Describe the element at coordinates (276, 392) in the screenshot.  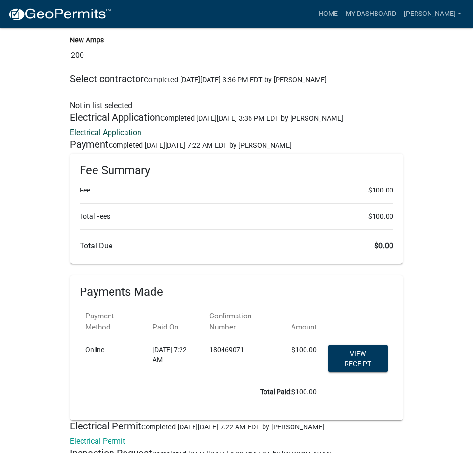
I see `b: Total Paid:` at that location.